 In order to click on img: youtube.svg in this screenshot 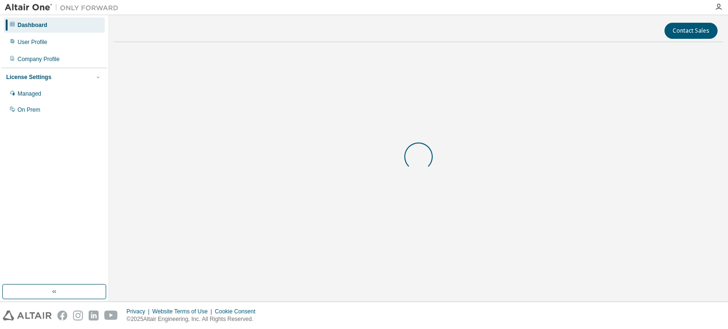, I will do `click(111, 315)`.